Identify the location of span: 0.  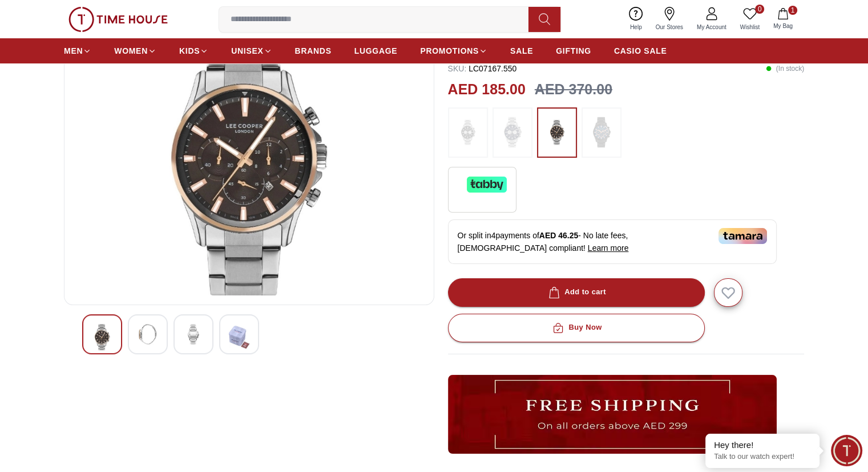
(760, 9).